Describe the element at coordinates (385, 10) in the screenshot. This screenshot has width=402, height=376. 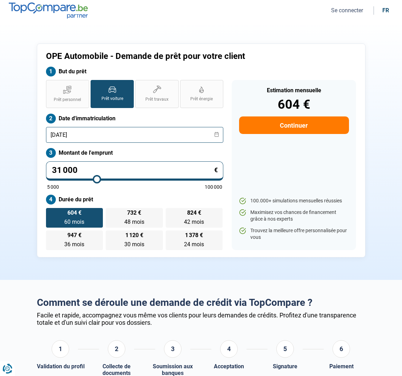
I see `div: fr` at that location.